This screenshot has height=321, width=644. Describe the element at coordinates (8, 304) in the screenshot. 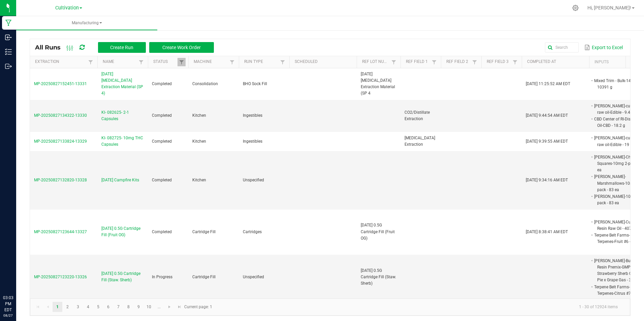

I see `p: 03:03 PM EDT` at that location.